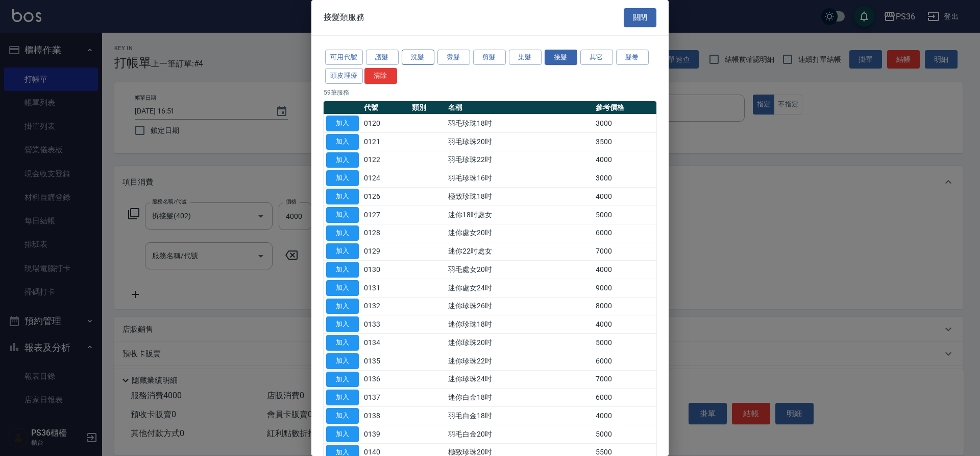 The height and width of the screenshot is (456, 980). I want to click on td: 羽毛珍珠22吋, so click(519, 160).